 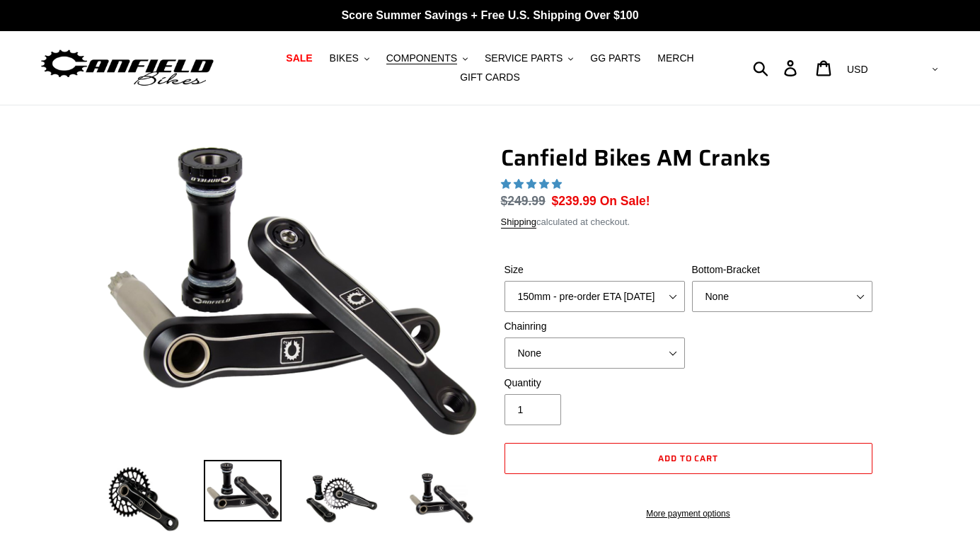 I want to click on div: calculated at checkout., so click(x=689, y=222).